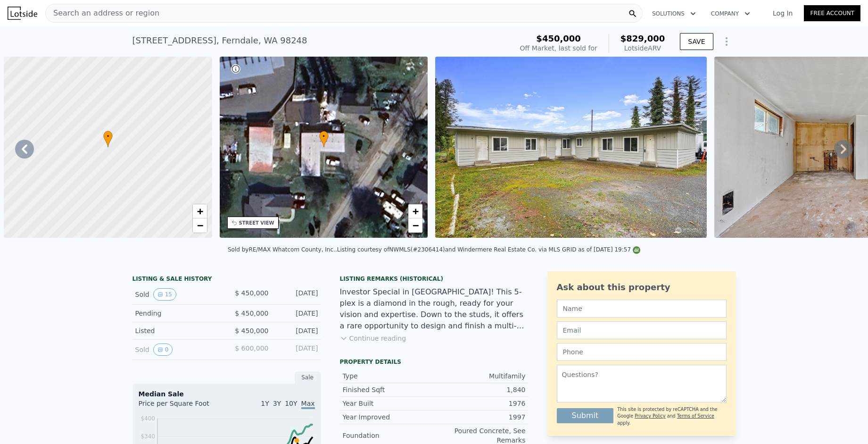  Describe the element at coordinates (650, 416) in the screenshot. I see `a: Privacy Policy` at that location.